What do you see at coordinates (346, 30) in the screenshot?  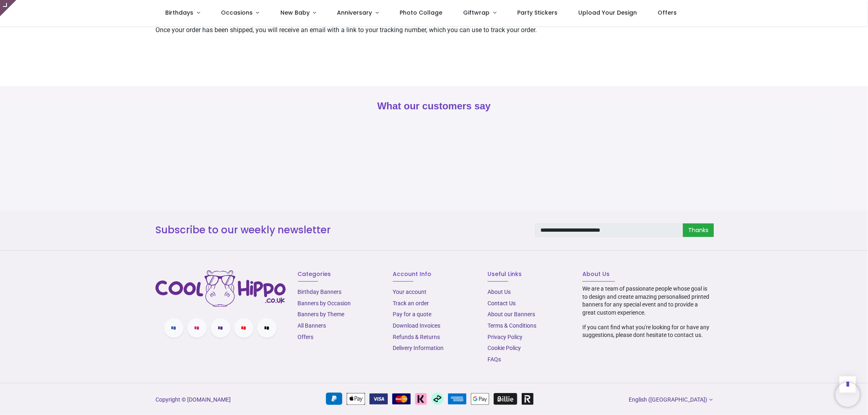 I see `span: Once your order has been shipped, you will receive an email with a link to your tracking number, ...` at bounding box center [346, 30].